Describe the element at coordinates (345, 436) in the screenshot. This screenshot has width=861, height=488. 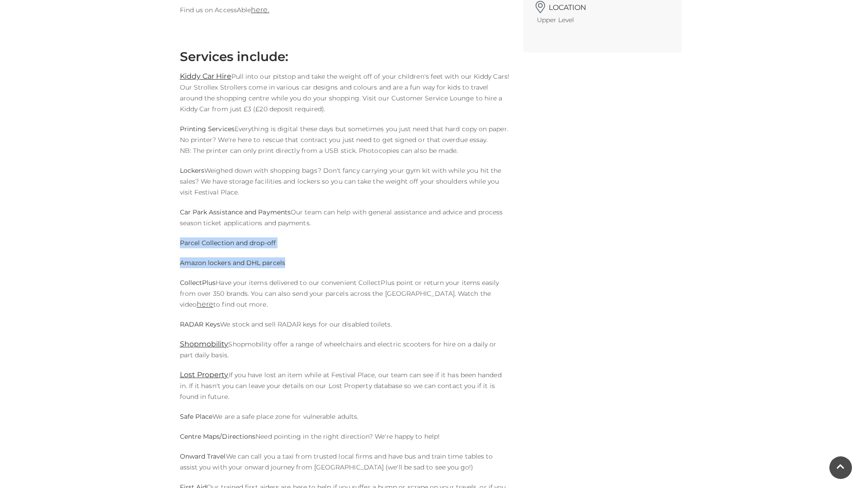
I see `p: Need pointing in the right direction? We're happy to help!` at that location.